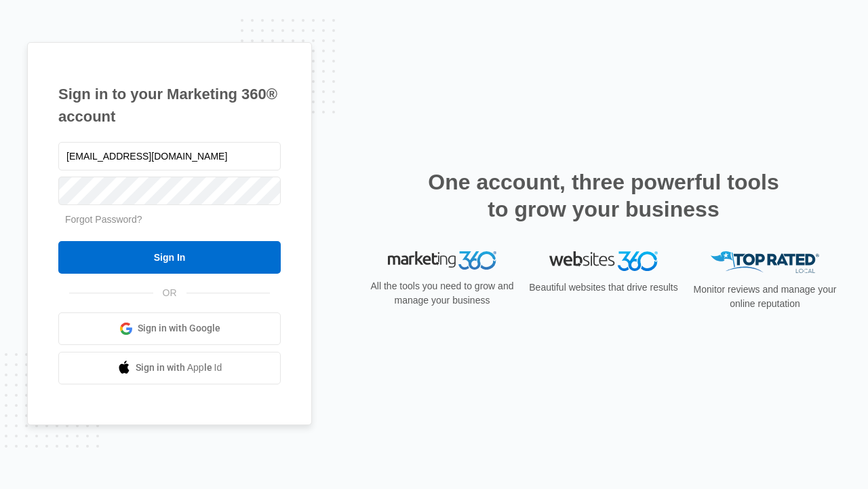 The image size is (868, 489). I want to click on img: Websites 360, so click(604, 261).